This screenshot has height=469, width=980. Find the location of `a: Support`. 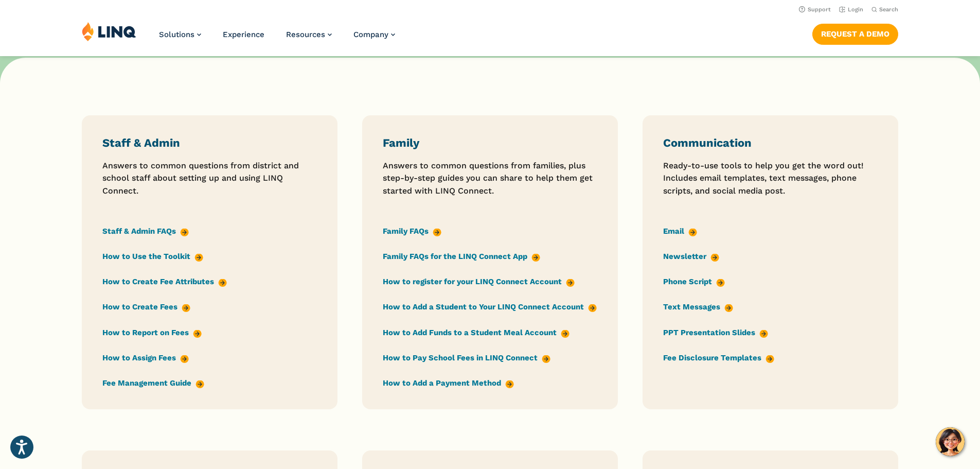

a: Support is located at coordinates (815, 9).